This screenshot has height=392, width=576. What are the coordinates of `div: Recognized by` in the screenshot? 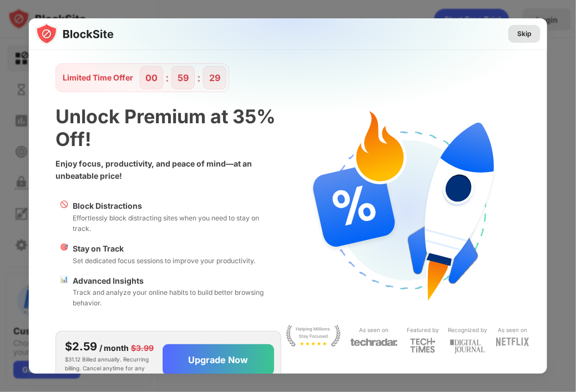 It's located at (467, 330).